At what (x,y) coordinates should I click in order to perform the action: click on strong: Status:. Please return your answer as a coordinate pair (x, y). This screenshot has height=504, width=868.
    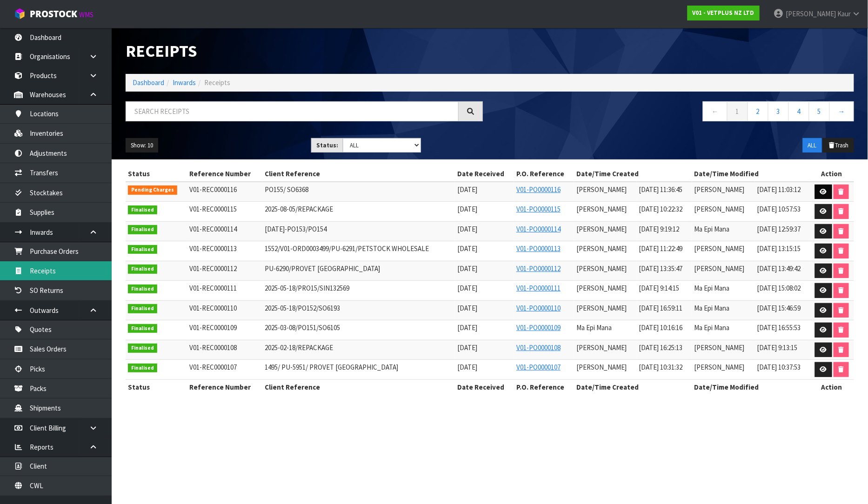
    Looking at the image, I should click on (327, 145).